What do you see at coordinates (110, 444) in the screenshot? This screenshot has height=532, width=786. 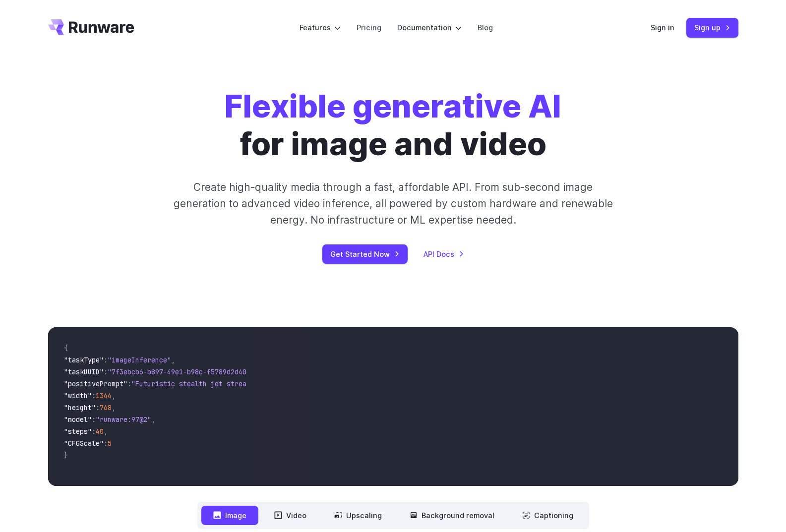 I see `span: 5` at bounding box center [110, 444].